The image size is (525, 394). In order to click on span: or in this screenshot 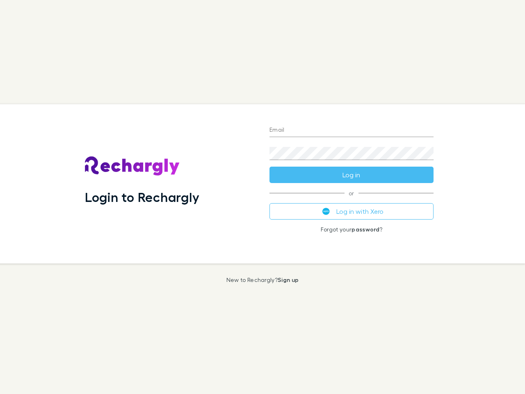, I will do `click(352, 193)`.